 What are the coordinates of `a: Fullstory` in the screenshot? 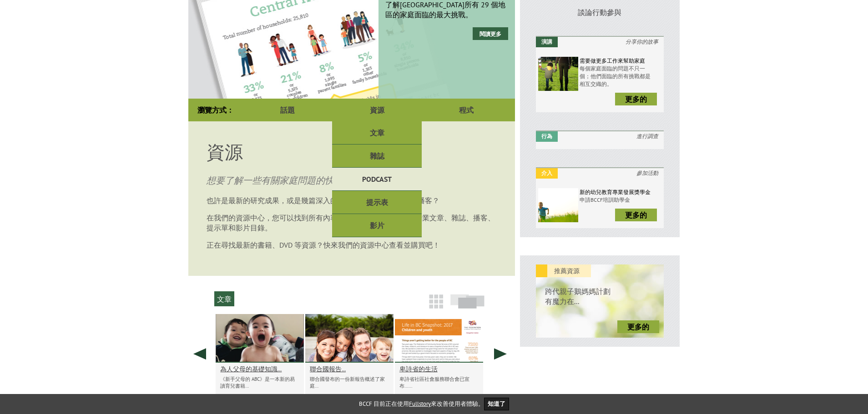 It's located at (420, 404).